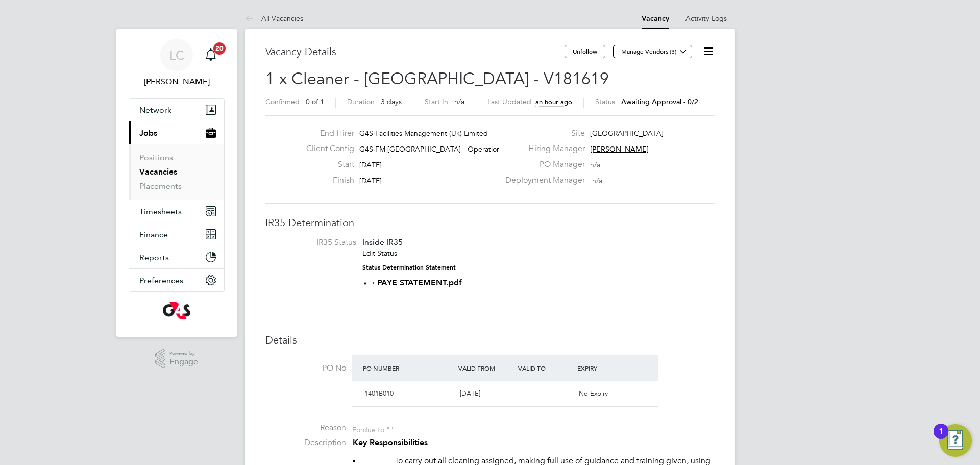  What do you see at coordinates (177, 110) in the screenshot?
I see `button: Network` at bounding box center [177, 110].